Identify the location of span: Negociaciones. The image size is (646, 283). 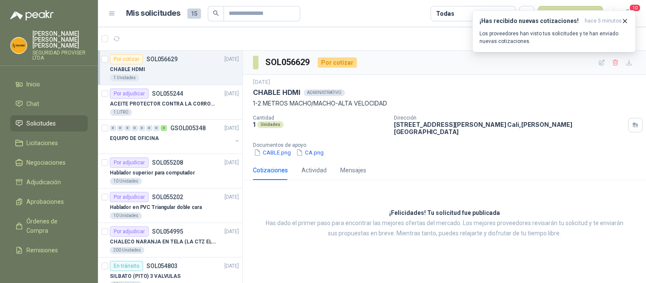
(46, 163).